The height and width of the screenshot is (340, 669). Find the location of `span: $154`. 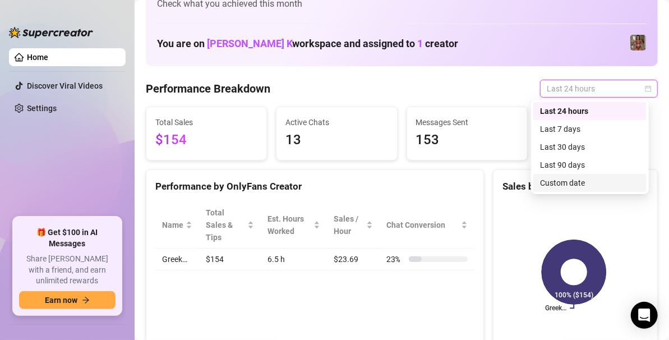

span: $154 is located at coordinates (206, 140).